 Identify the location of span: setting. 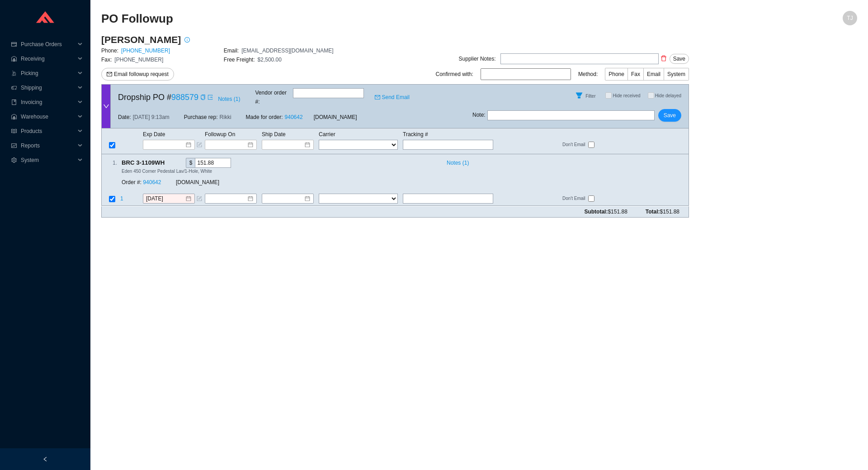
(14, 160).